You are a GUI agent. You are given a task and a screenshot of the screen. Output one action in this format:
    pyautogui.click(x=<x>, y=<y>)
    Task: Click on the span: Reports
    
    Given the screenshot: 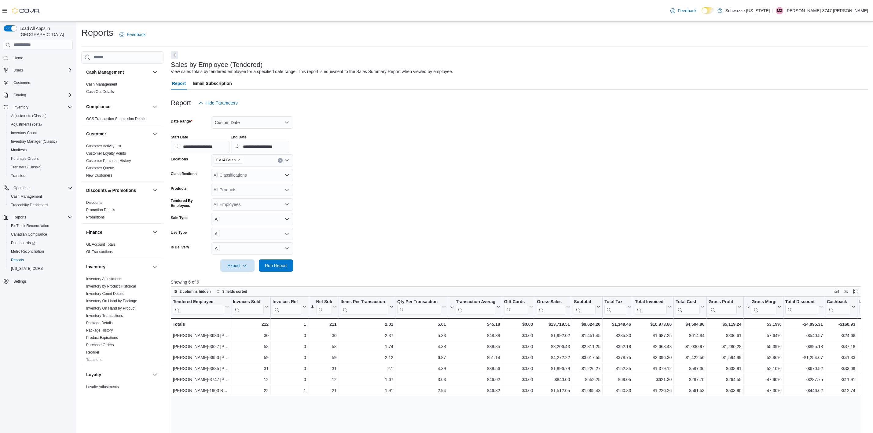 What is the action you would take?
    pyautogui.click(x=41, y=260)
    